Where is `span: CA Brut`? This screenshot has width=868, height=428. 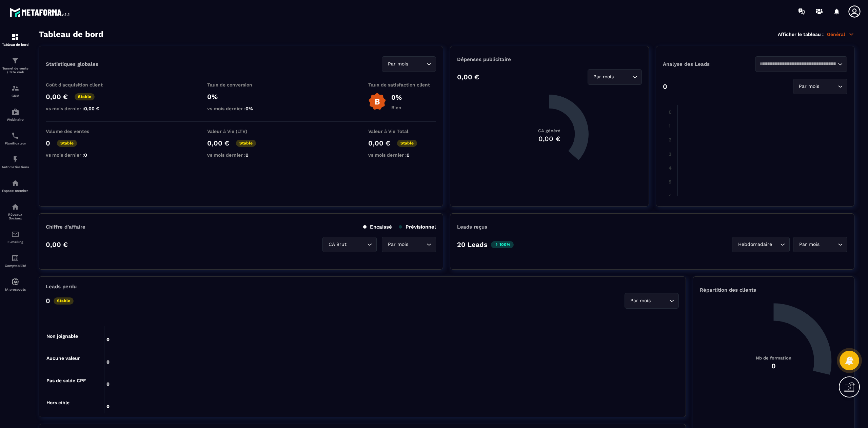 span: CA Brut is located at coordinates (337, 244).